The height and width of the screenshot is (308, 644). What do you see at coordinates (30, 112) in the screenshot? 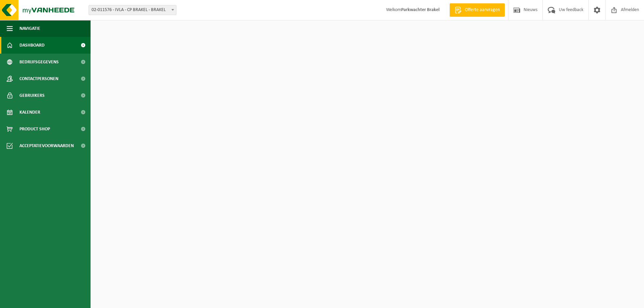
I see `span: Kalender` at bounding box center [30, 112].